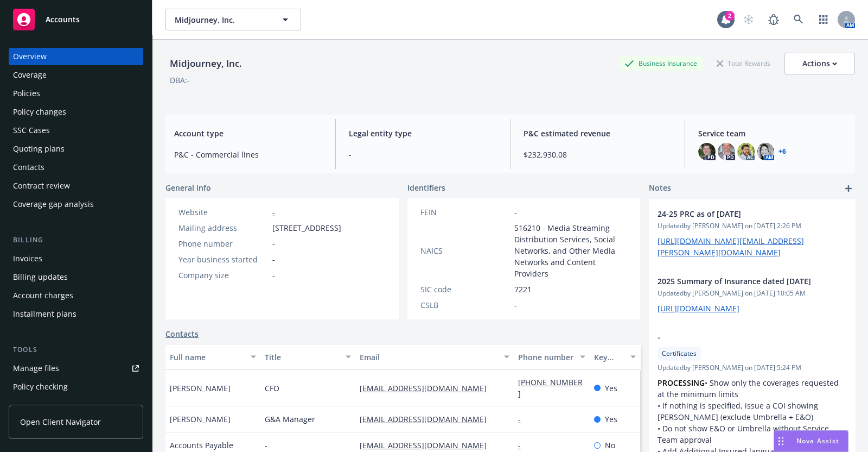 Image resolution: width=868 pixels, height=452 pixels. I want to click on button: Phone number, so click(552, 357).